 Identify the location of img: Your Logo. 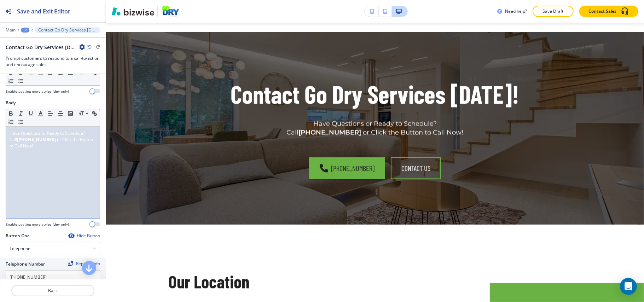
(170, 11).